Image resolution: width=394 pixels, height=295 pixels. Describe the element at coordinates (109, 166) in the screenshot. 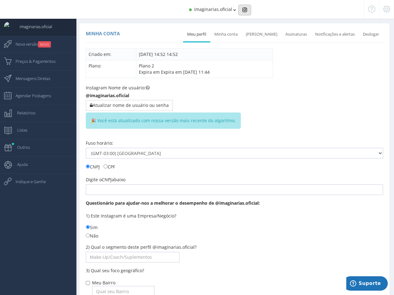

I see `label: CPF` at that location.